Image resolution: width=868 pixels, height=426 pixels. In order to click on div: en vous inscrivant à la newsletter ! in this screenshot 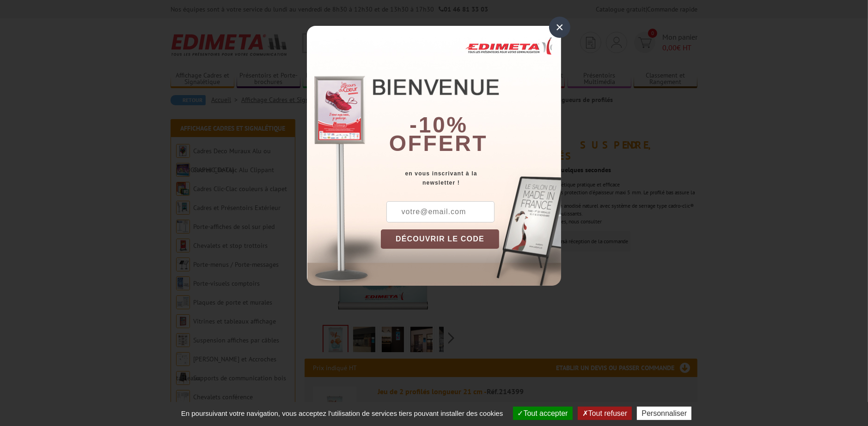, I will do `click(471, 178)`.